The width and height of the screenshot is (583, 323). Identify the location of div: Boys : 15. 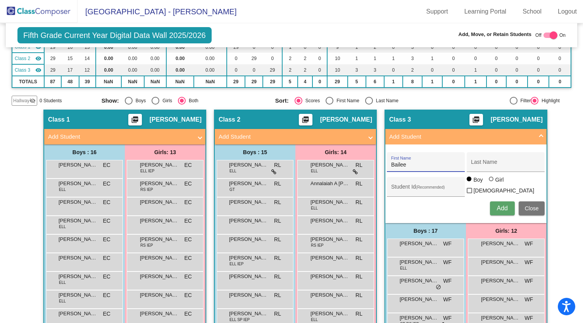
(255, 152).